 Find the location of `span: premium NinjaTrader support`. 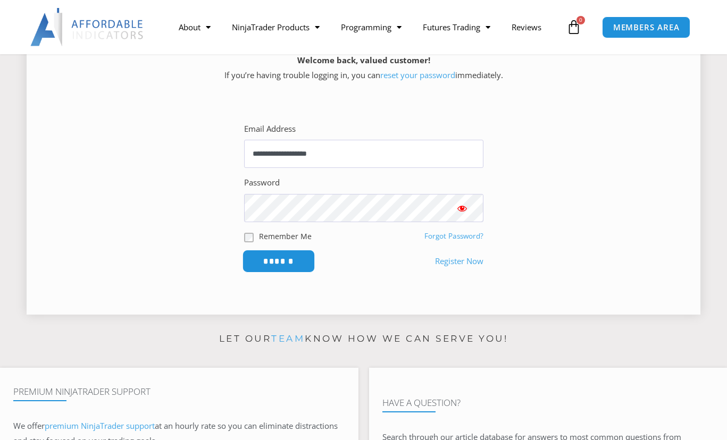

span: premium NinjaTrader support is located at coordinates (99, 426).